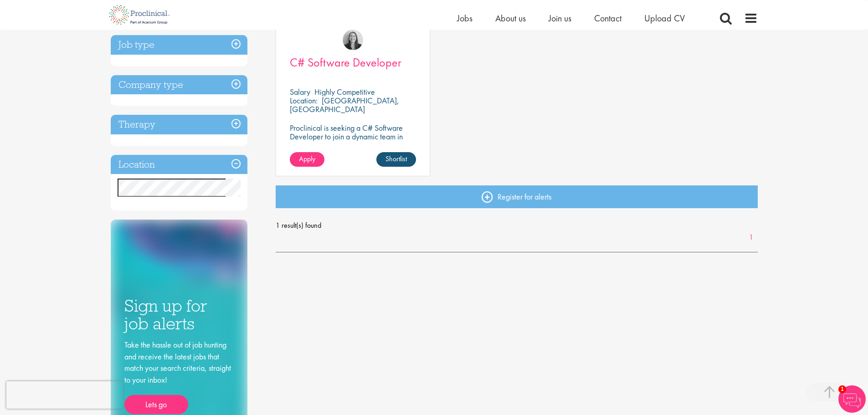  What do you see at coordinates (842, 389) in the screenshot?
I see `span: 1` at bounding box center [842, 389].